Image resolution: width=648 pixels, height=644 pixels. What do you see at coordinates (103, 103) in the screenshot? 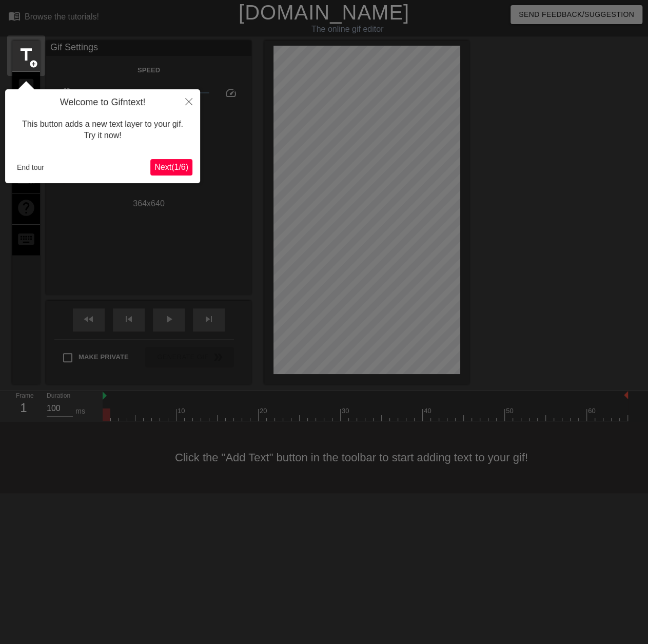
I see `h4: Welcome to Gifntext!` at bounding box center [103, 103].